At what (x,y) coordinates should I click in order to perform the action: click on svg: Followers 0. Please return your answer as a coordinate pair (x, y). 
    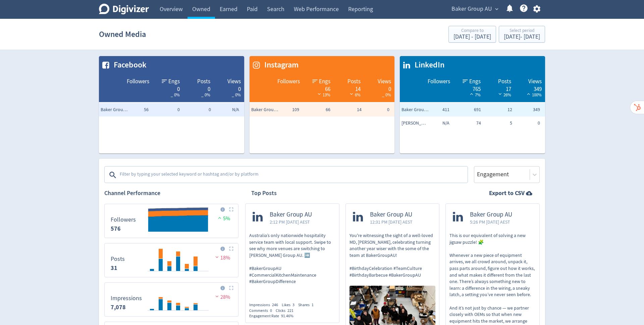
    Looking at the image, I should click on (171, 221).